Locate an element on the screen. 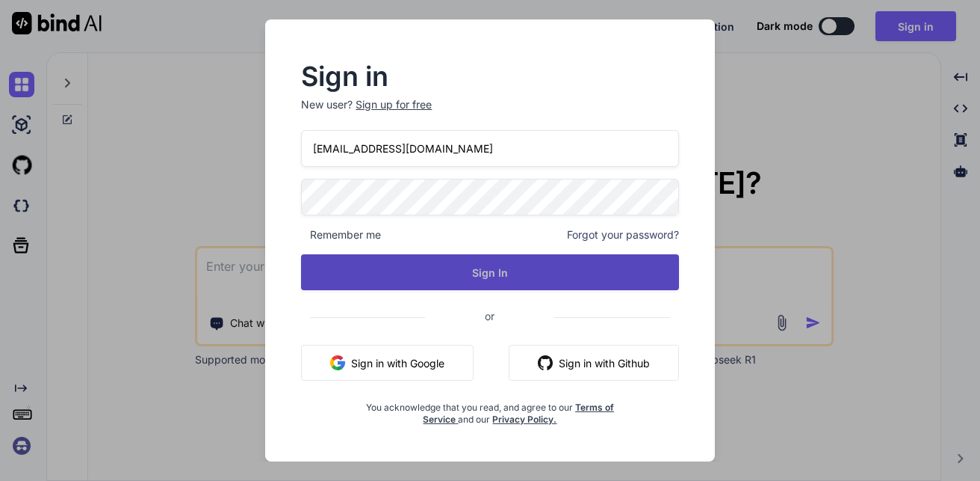 The height and width of the screenshot is (481, 980). button: Sign In is located at coordinates (489, 272).